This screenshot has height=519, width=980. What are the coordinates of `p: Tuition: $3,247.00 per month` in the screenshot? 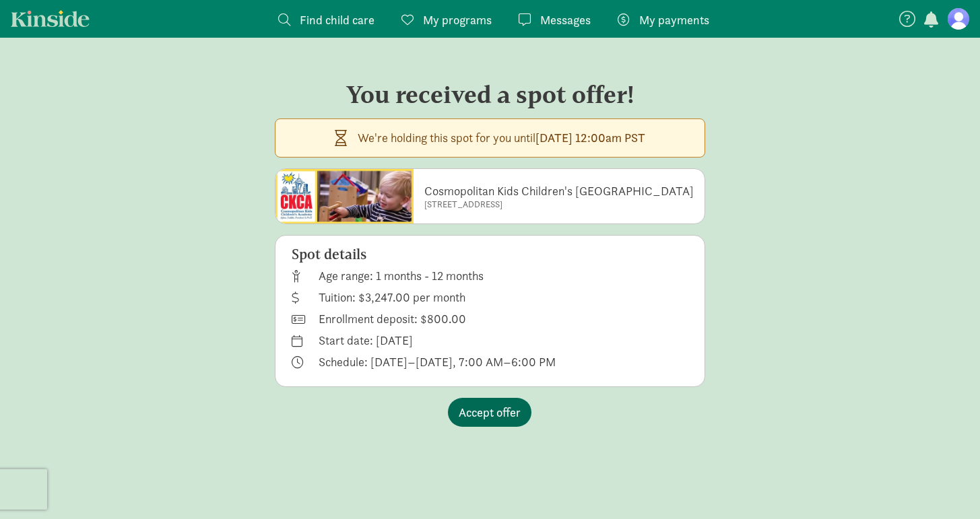 It's located at (392, 298).